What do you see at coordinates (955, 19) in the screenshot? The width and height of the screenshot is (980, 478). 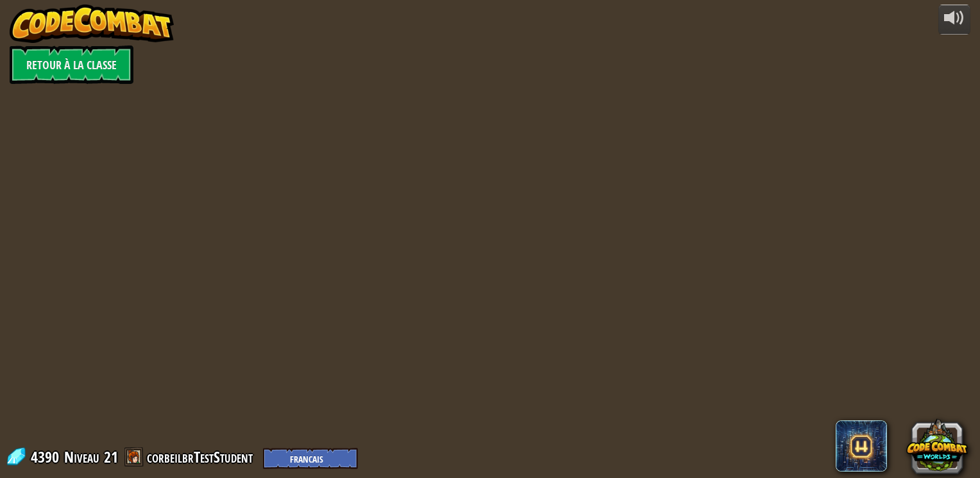 I see `button: Ajuster le volume` at bounding box center [955, 19].